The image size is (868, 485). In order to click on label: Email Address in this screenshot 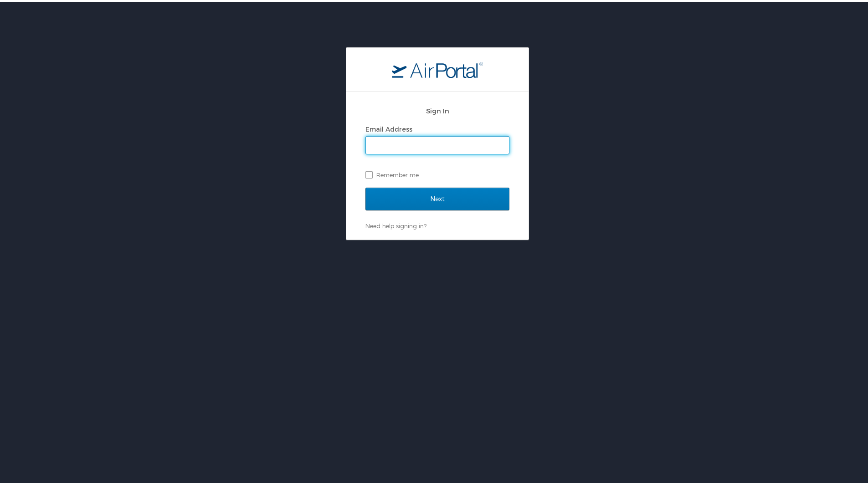, I will do `click(388, 127)`.